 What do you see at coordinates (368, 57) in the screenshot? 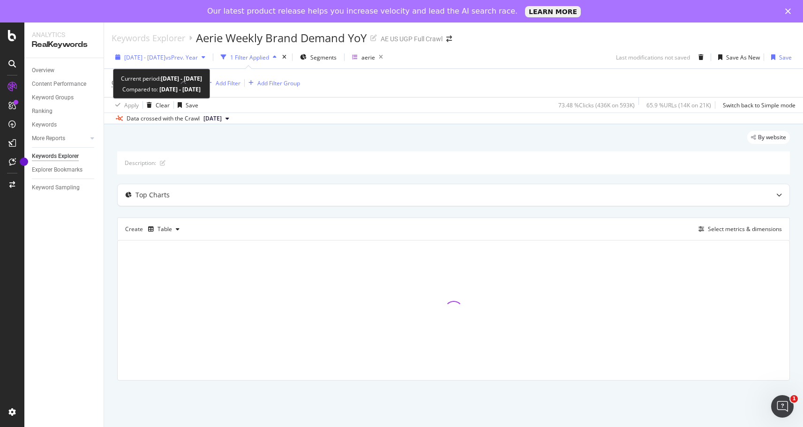
I see `div: aerie` at bounding box center [368, 57].